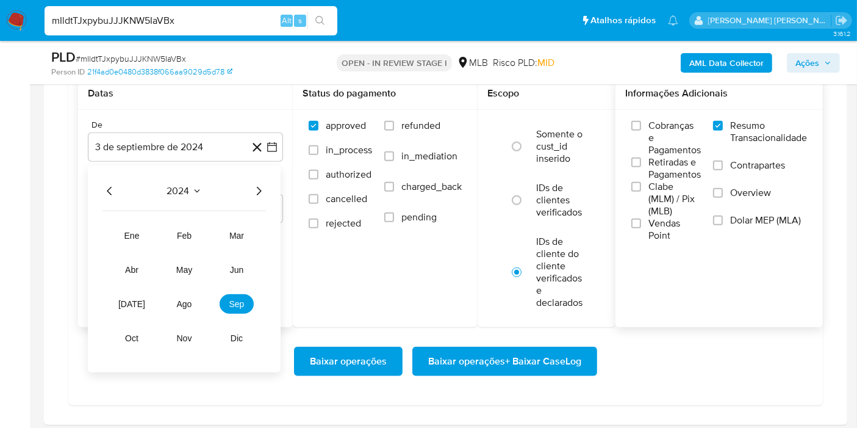 The width and height of the screenshot is (857, 428). What do you see at coordinates (842, 20) in the screenshot?
I see `a: Sair` at bounding box center [842, 20].